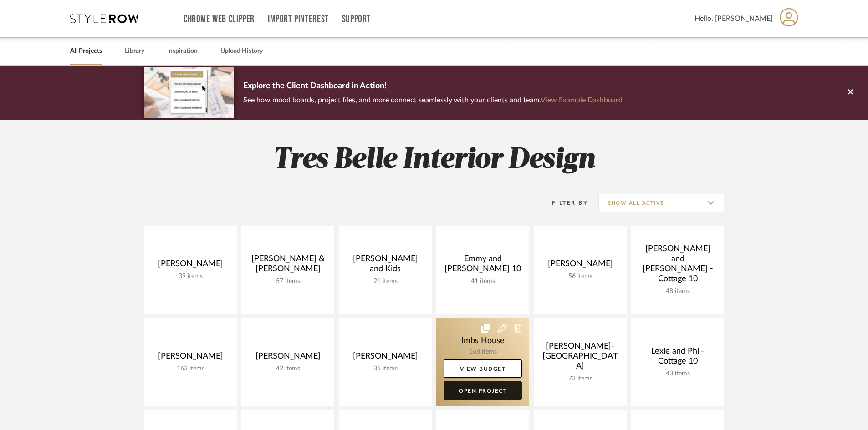 This screenshot has height=430, width=868. Describe the element at coordinates (482, 390) in the screenshot. I see `a: Open Project` at that location.